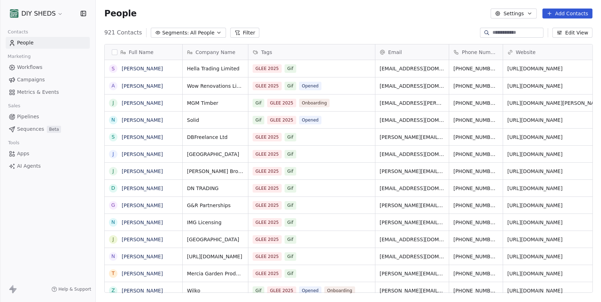 This screenshot has width=601, height=302. What do you see at coordinates (215, 222) in the screenshot?
I see `span: IMG Licensing` at bounding box center [215, 222].